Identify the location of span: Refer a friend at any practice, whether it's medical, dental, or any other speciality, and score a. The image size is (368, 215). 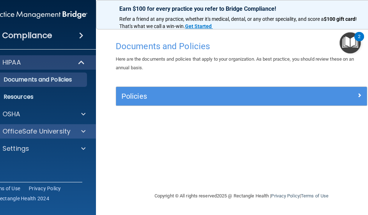
(222, 19).